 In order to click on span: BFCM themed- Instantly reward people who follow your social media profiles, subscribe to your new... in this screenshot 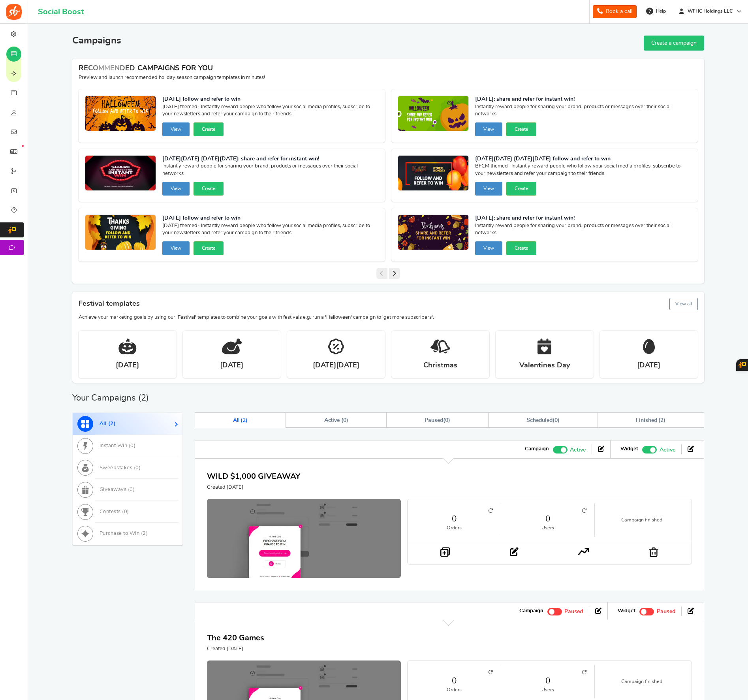, I will do `click(583, 170)`.